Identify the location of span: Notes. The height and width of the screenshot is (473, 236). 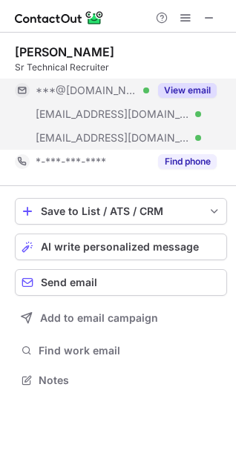
(130, 380).